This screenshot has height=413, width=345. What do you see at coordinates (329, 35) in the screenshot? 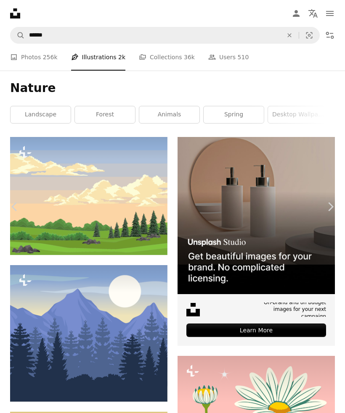
I see `button: Filters` at bounding box center [329, 35].